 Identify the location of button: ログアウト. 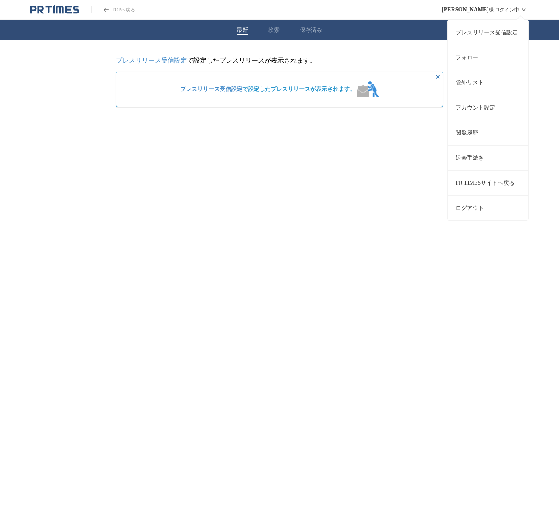
(488, 208).